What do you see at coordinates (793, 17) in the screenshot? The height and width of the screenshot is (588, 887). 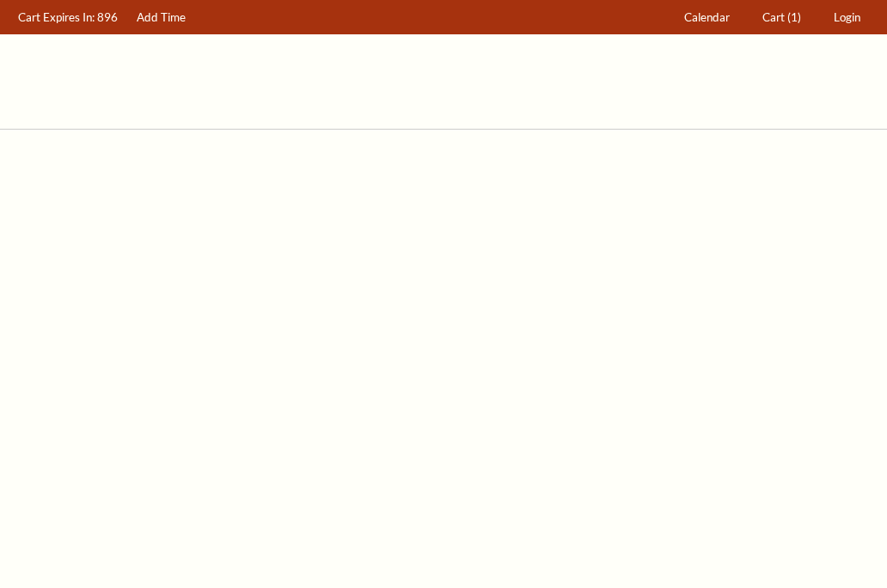 I see `span: (1)` at bounding box center [793, 17].